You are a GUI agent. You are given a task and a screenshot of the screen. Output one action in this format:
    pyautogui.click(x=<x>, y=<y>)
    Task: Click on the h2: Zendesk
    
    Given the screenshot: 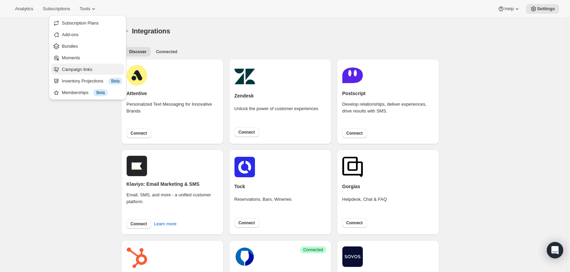 What is the action you would take?
    pyautogui.click(x=244, y=96)
    